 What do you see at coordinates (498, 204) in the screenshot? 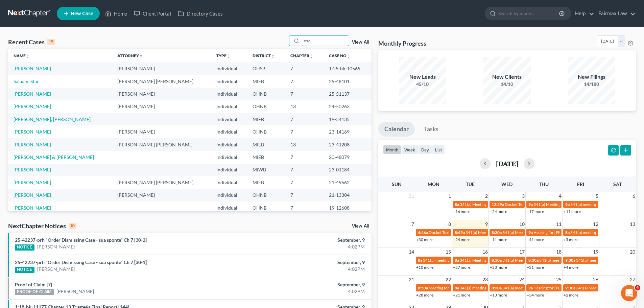
I see `span: 12:29a` at bounding box center [498, 204].